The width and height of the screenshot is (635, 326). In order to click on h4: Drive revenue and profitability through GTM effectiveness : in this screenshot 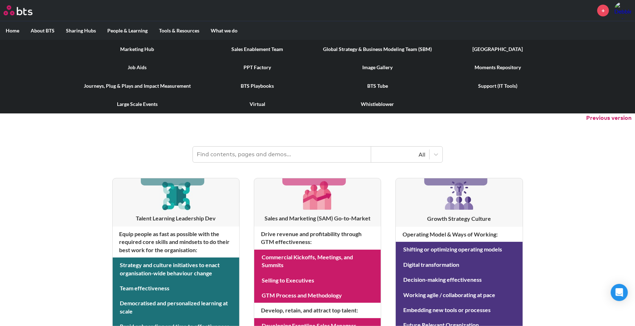, I will do `click(317, 238)`.